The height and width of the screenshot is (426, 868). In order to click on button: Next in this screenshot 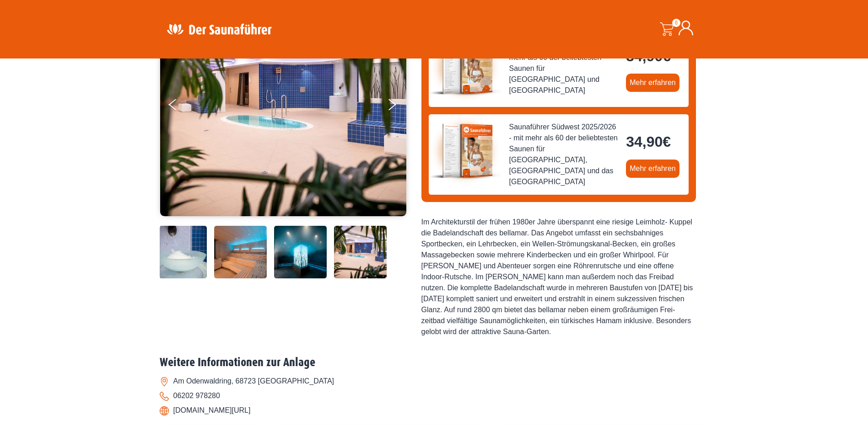, I will do `click(398, 106)`.